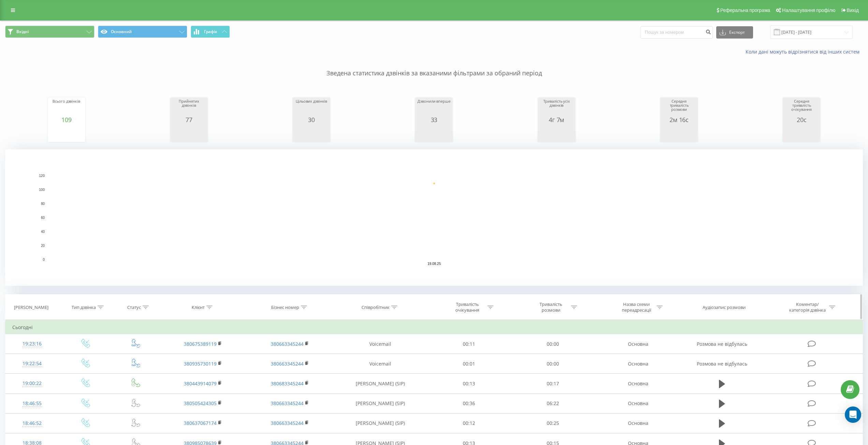 The image size is (868, 445). I want to click on div: 33, so click(434, 120).